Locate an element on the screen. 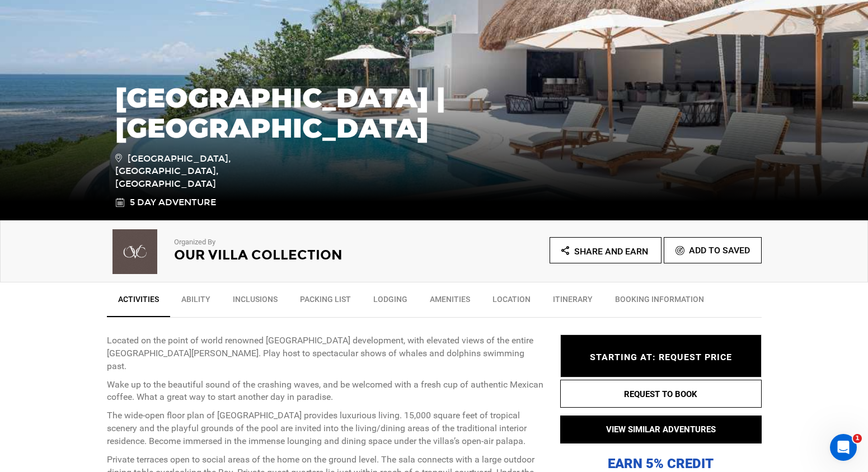  a: Location is located at coordinates (512, 302).